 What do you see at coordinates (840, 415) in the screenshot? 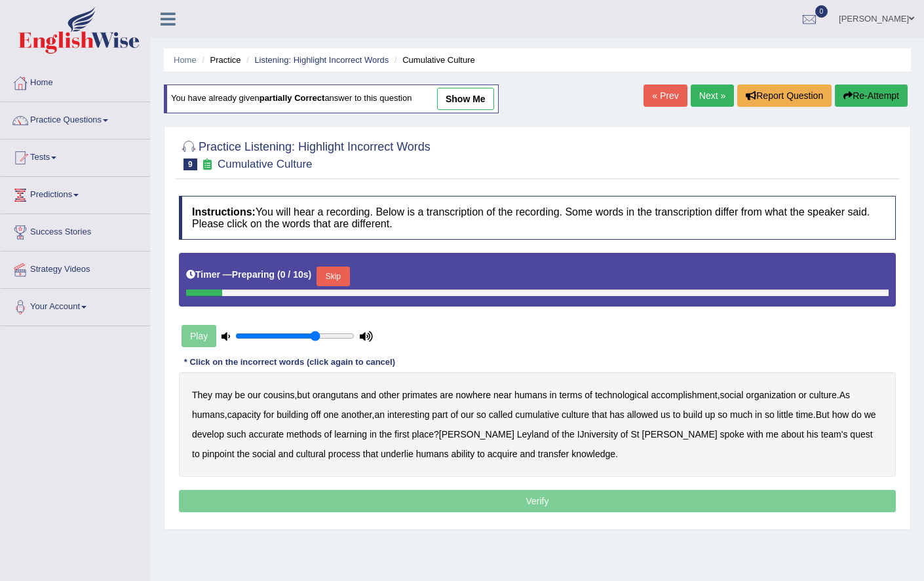
I see `b: how` at bounding box center [840, 415].